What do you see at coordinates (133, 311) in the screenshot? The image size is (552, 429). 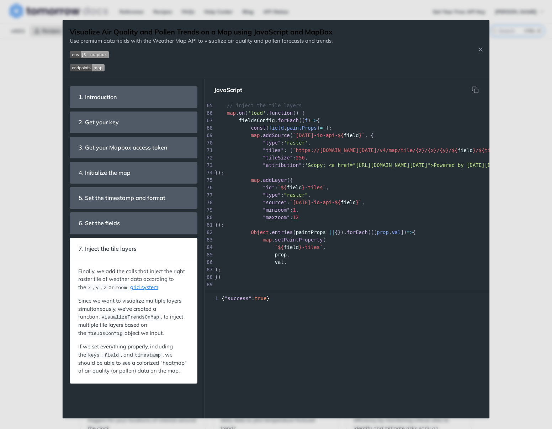 I see `section: 7. Inject the tile layersFinally, we add the calls that inject the right raster tile of weather d...` at bounding box center [133, 311].